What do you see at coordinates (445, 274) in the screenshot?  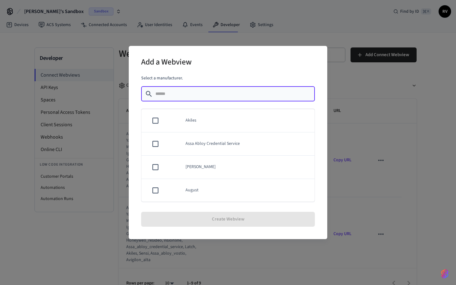 I see `img: SeamLogoGradient.69752ec5.svg` at bounding box center [445, 274].